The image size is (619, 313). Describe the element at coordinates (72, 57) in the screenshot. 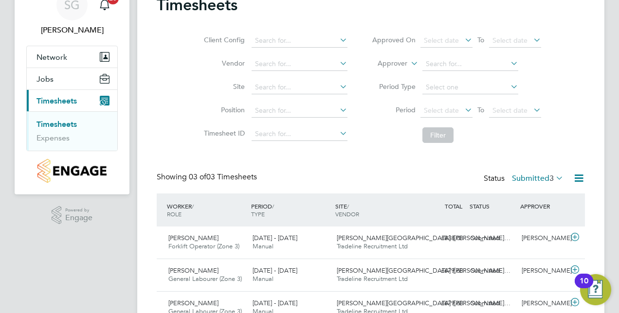

I see `button: Network` at that location.